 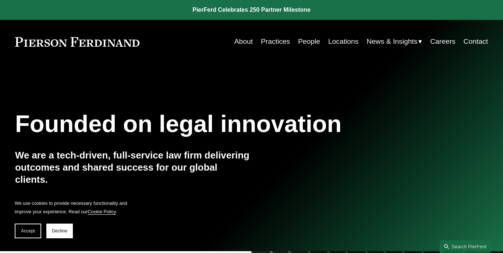 I want to click on span: Decline, so click(x=60, y=231).